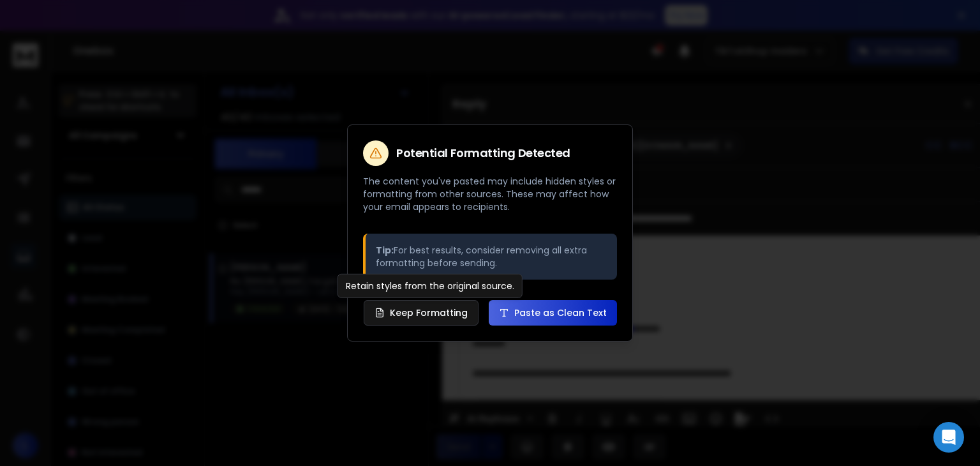  I want to click on button: Keep Formatting, so click(421, 313).